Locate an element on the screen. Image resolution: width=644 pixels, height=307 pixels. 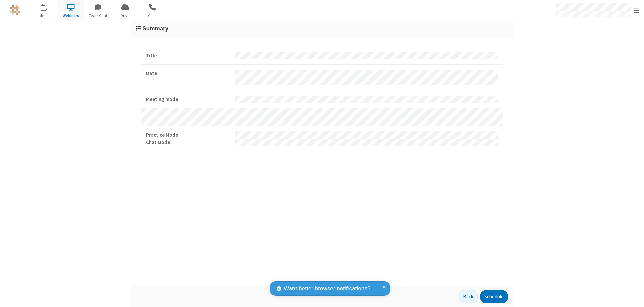
span: Webinars is located at coordinates (71, 16).